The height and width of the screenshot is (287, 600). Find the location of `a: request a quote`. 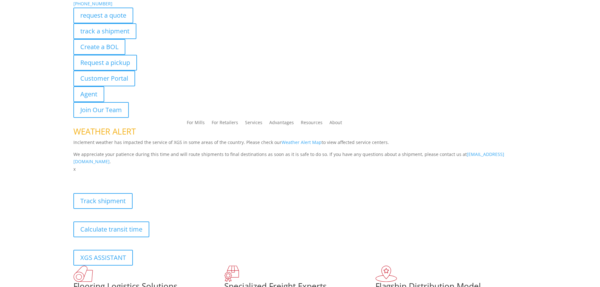

a: request a quote is located at coordinates (103, 15).